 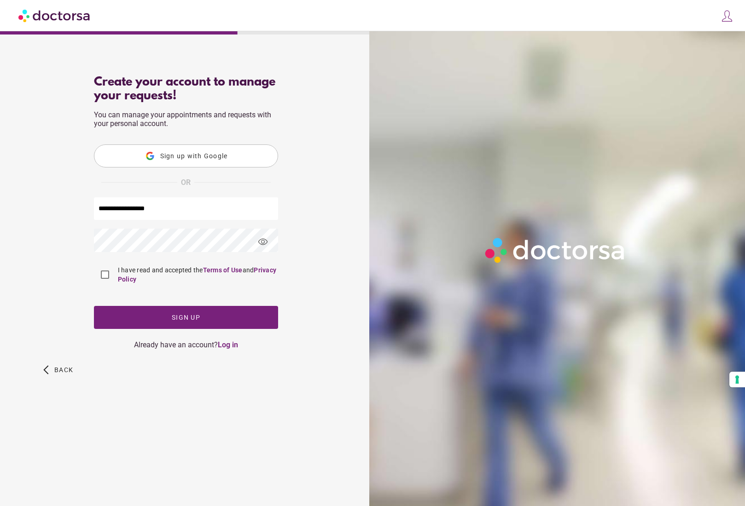 What do you see at coordinates (58, 370) in the screenshot?
I see `button: arrow_back_ios Back` at bounding box center [58, 370].